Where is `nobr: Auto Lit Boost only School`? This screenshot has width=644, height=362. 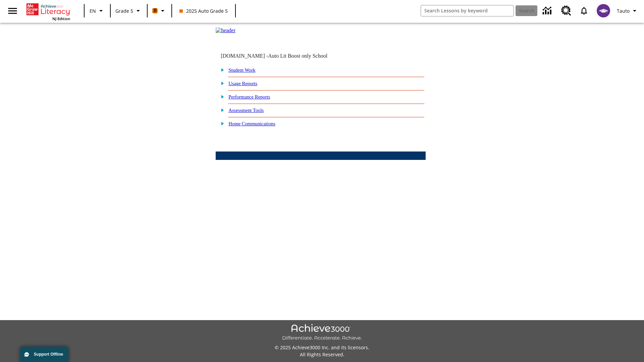
nobr: Auto Lit Boost only School is located at coordinates (298, 55).